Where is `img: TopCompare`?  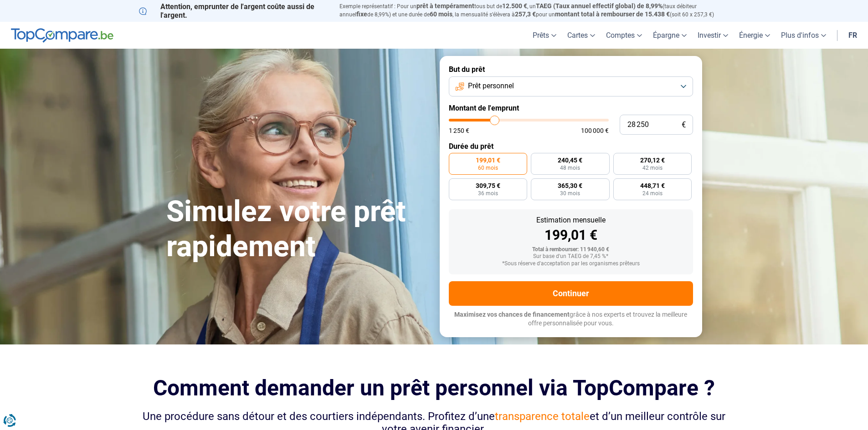 img: TopCompare is located at coordinates (62, 35).